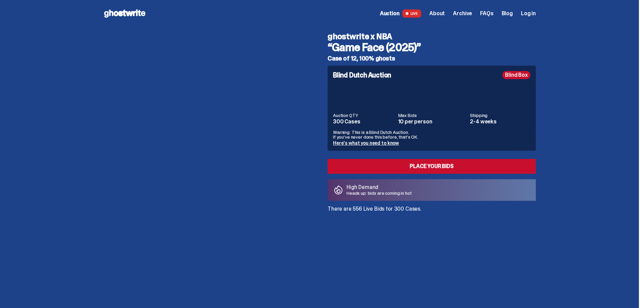 This screenshot has width=644, height=308. What do you see at coordinates (432, 47) in the screenshot?
I see `h3: “Game Face (2025)”` at bounding box center [432, 47].